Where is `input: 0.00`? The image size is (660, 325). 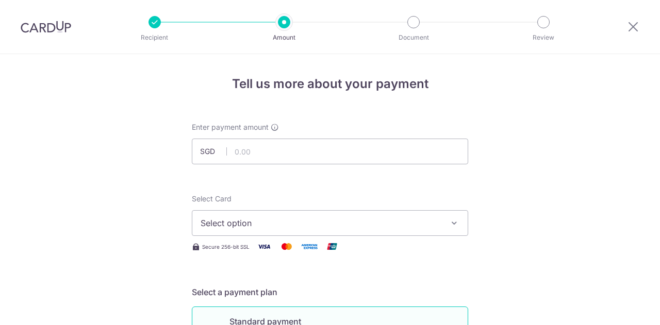
input: 0.00 is located at coordinates (330, 152).